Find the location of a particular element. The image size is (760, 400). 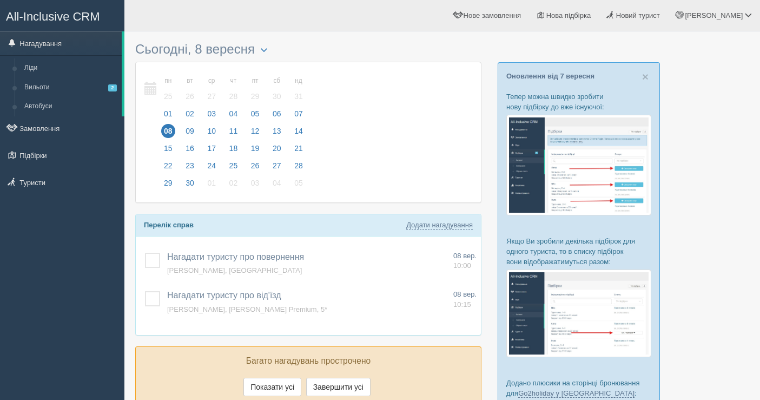

span: 11 is located at coordinates (234, 131).